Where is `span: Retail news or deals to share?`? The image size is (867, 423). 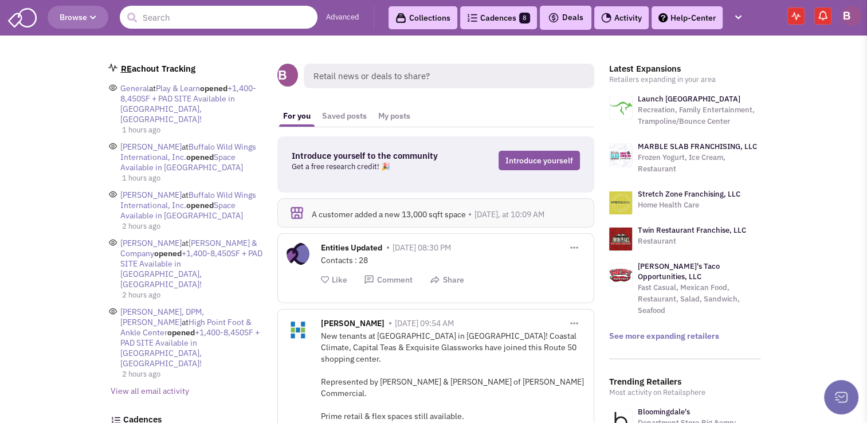 span: Retail news or deals to share? is located at coordinates (449, 76).